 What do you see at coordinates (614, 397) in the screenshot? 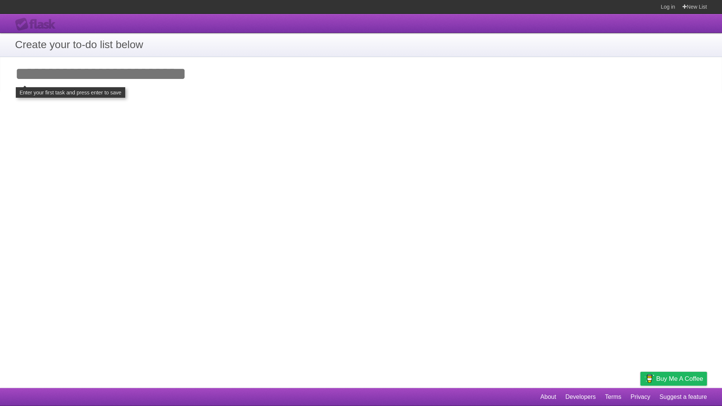
I see `a: Terms` at bounding box center [614, 397].